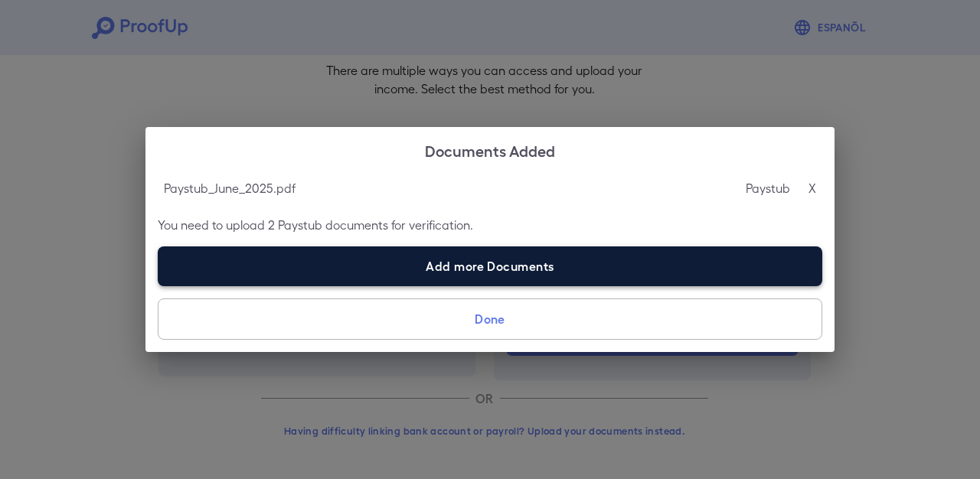 Image resolution: width=980 pixels, height=479 pixels. I want to click on p: You need to upload 2 Paystub documents for verification., so click(490, 225).